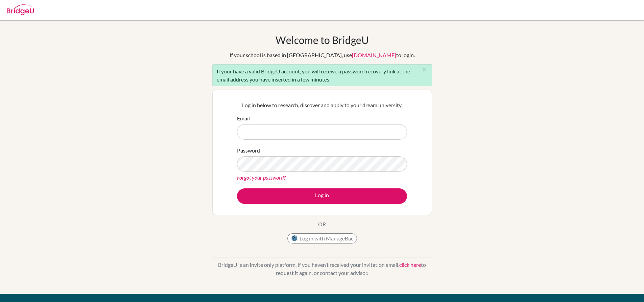 Image resolution: width=644 pixels, height=302 pixels. What do you see at coordinates (322, 40) in the screenshot?
I see `h1: Welcome to BridgeU` at bounding box center [322, 40].